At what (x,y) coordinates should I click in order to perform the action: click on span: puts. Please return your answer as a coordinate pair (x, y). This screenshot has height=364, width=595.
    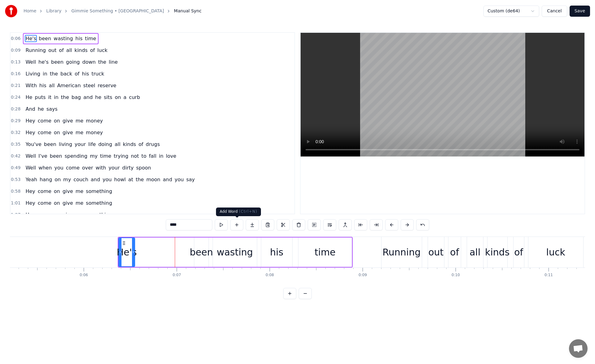
    Looking at the image, I should click on (40, 97).